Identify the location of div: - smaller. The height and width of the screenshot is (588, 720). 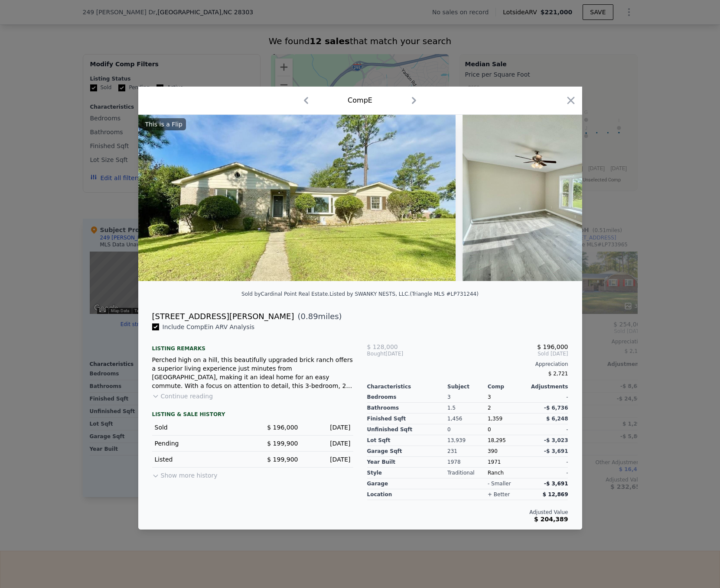
(500, 483).